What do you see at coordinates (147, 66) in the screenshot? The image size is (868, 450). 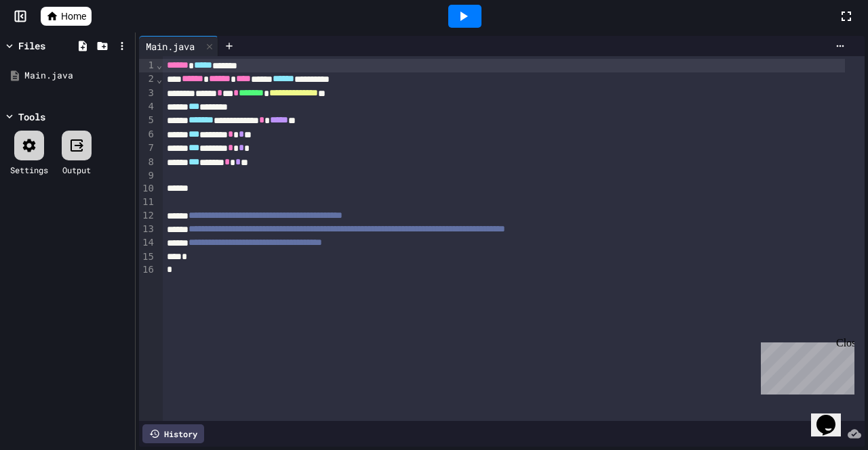 I see `div: 1` at bounding box center [147, 66].